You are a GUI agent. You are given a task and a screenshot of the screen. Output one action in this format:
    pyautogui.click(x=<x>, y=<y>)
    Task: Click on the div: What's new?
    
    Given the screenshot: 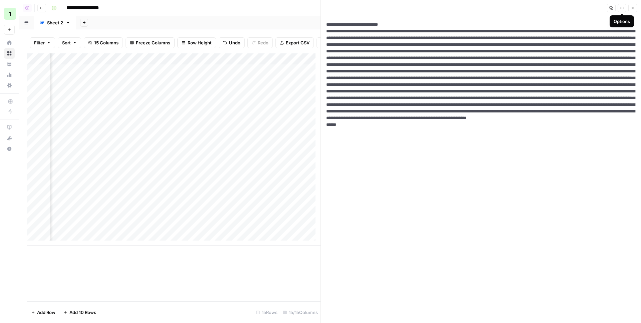 What is the action you would take?
    pyautogui.click(x=9, y=138)
    